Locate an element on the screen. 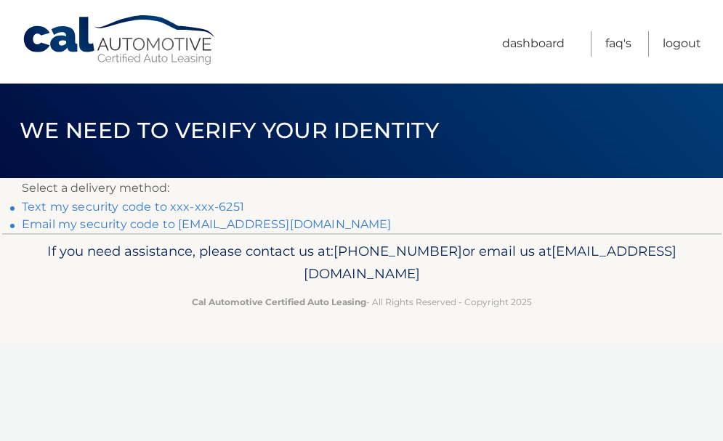  a: Dashboard is located at coordinates (533, 44).